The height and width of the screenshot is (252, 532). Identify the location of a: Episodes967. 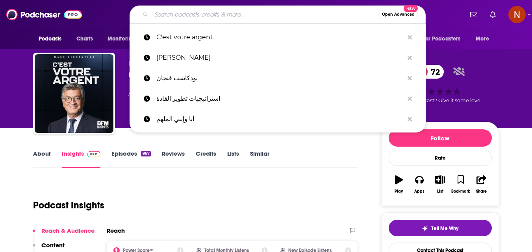
(131, 159).